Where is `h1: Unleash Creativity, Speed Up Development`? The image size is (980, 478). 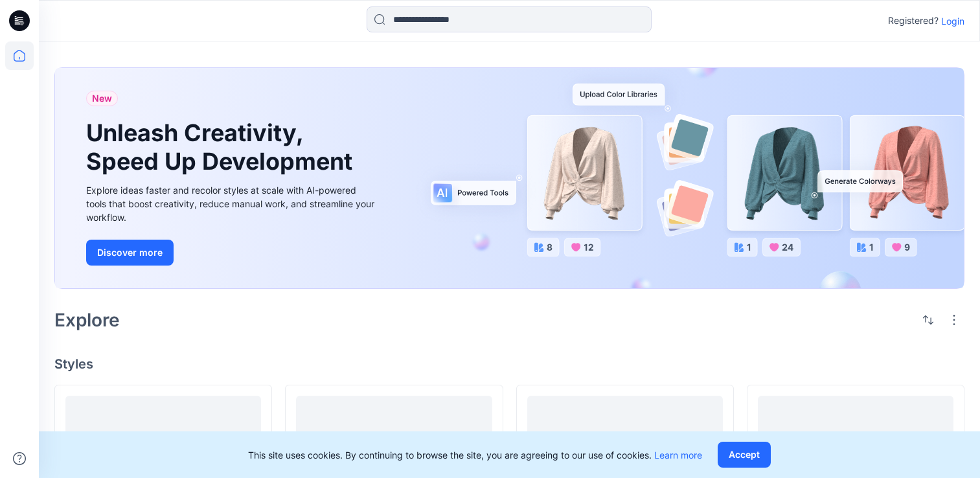
h1: Unleash Creativity, Speed Up Development is located at coordinates (222, 147).